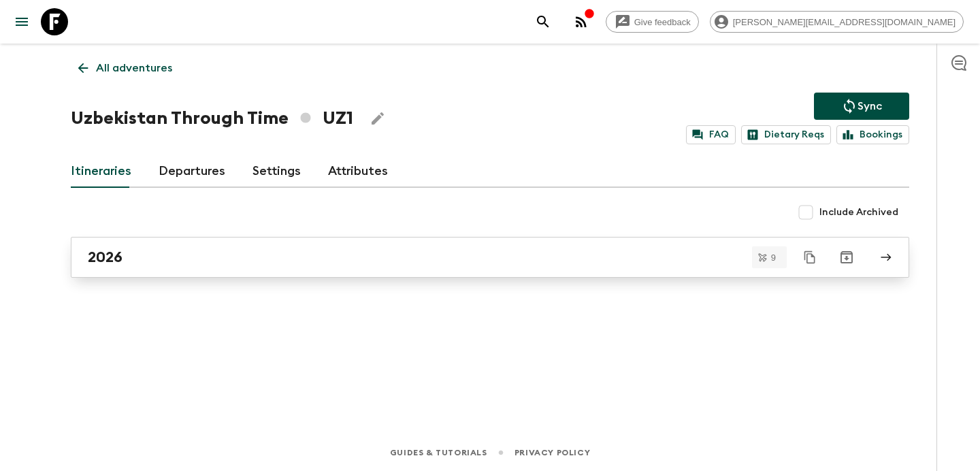 This screenshot has width=980, height=471. What do you see at coordinates (773, 257) in the screenshot?
I see `span: 9` at bounding box center [773, 257].